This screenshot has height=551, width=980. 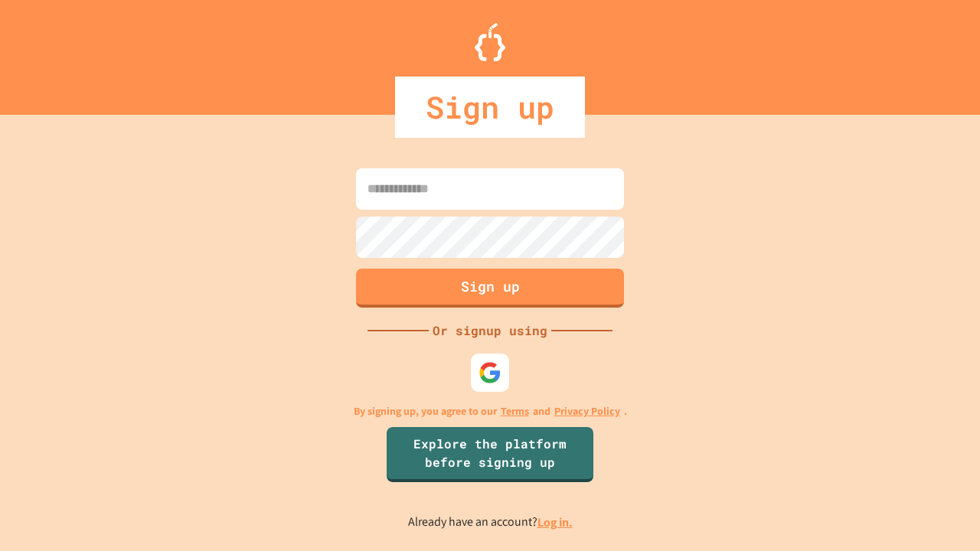 What do you see at coordinates (587, 411) in the screenshot?
I see `a: Privacy Policy` at bounding box center [587, 411].